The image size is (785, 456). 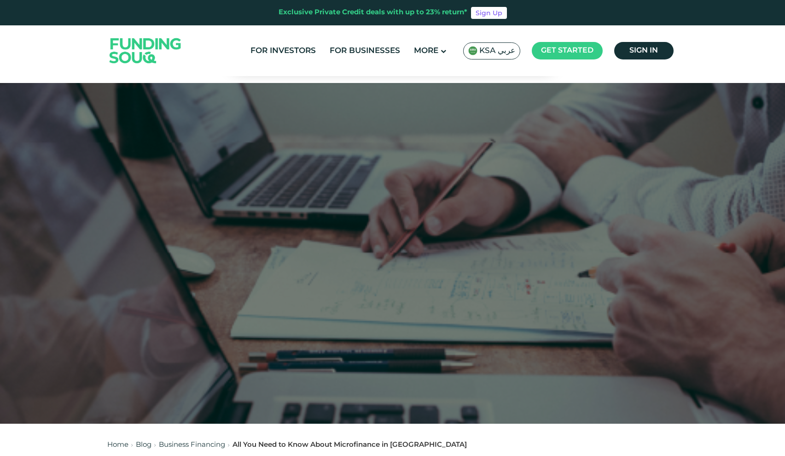 I want to click on a: For Businesses, so click(x=365, y=51).